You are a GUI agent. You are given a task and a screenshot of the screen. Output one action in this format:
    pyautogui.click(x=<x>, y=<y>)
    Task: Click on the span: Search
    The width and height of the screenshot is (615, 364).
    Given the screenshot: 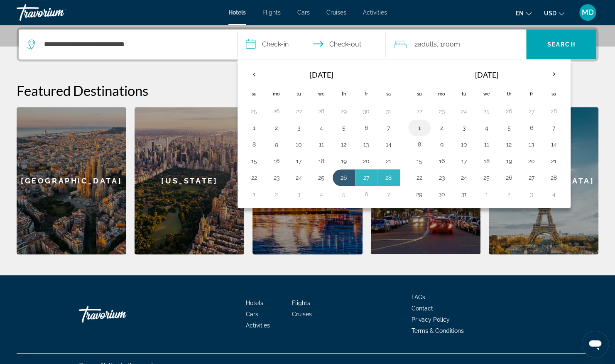 What is the action you would take?
    pyautogui.click(x=561, y=44)
    